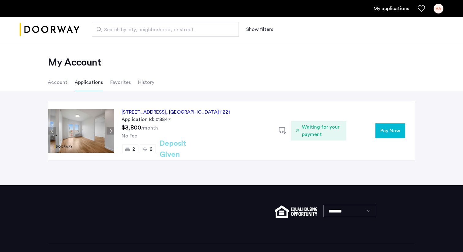  I want to click on a: Favorites, so click(421, 9).